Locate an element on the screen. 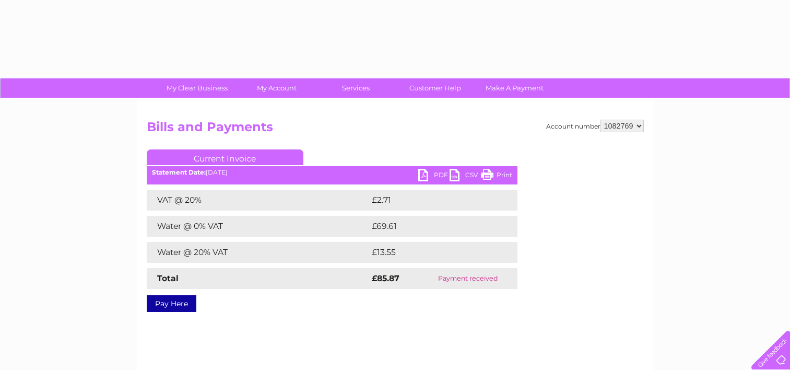 Image resolution: width=790 pixels, height=370 pixels. strong: £85.87 is located at coordinates (385, 278).